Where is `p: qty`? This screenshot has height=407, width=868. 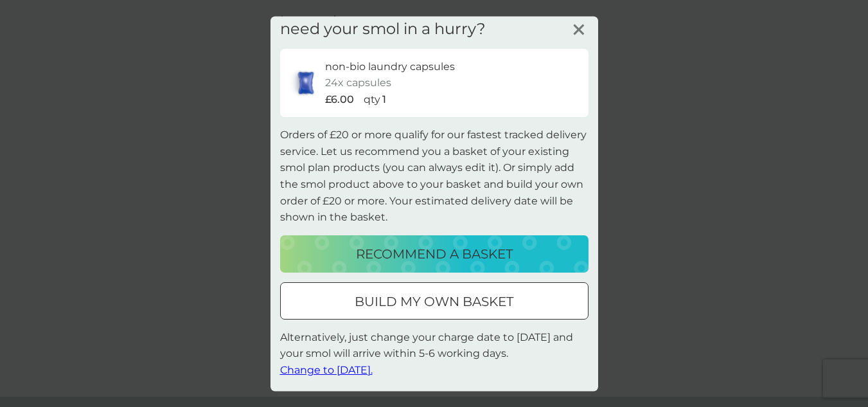
p: qty is located at coordinates (372, 99).